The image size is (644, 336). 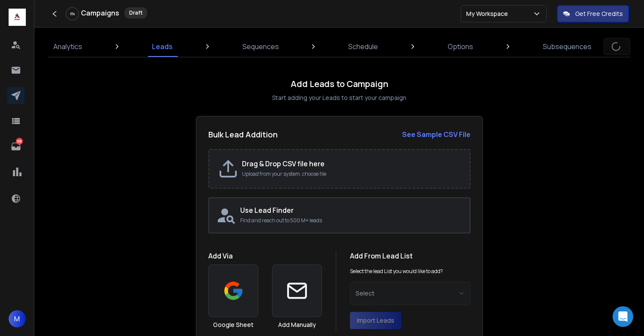 I want to click on div: Open Intercom Messenger, so click(x=623, y=316).